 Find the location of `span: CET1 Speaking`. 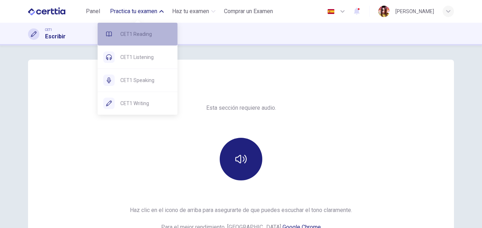

span: CET1 Speaking is located at coordinates (146, 80).